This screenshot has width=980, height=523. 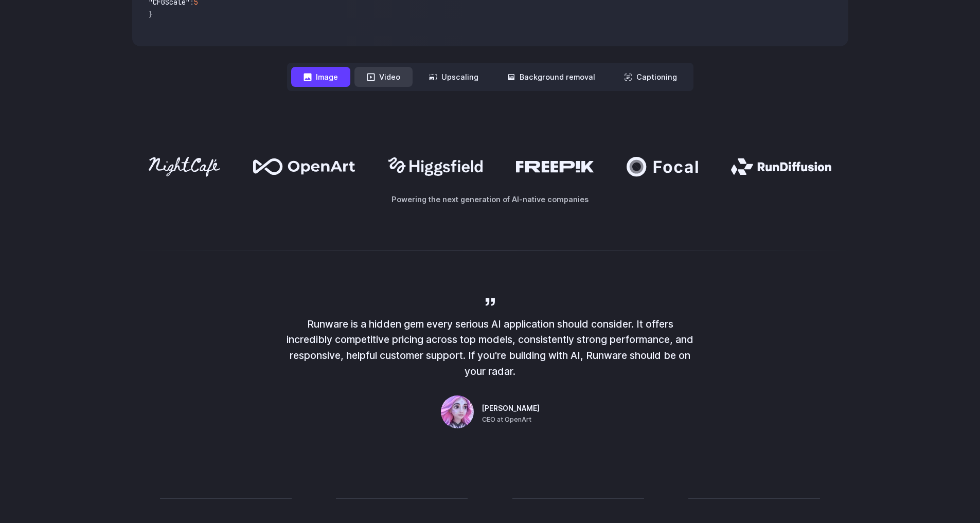 I want to click on button: Image, so click(x=321, y=77).